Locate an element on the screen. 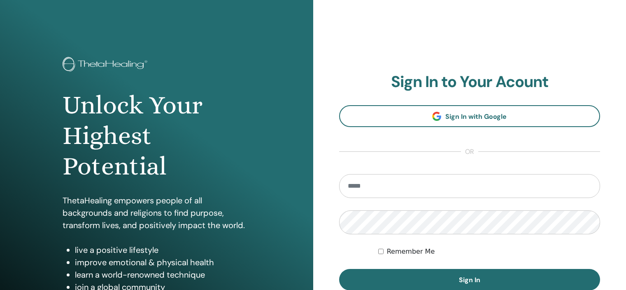  p: ThetaHealing empowers people of all backgrounds and religions to find purpose, transform lives, a... is located at coordinates (156, 213).